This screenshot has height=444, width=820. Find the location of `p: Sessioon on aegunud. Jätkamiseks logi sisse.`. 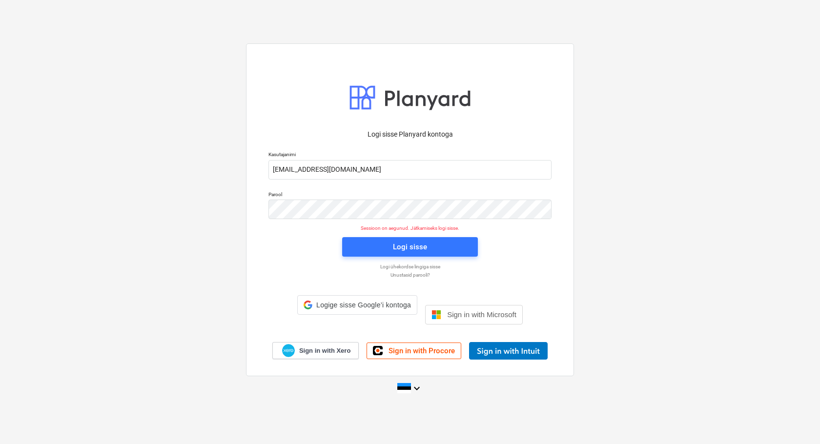

p: Sessioon on aegunud. Jätkamiseks logi sisse. is located at coordinates (410, 228).